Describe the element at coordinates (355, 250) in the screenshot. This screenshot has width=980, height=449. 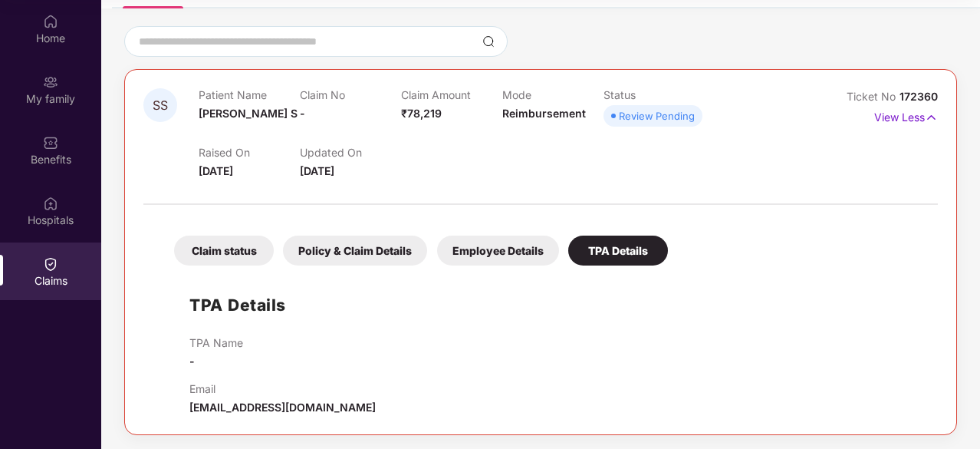
I see `div: Policy & Claim Details` at that location.